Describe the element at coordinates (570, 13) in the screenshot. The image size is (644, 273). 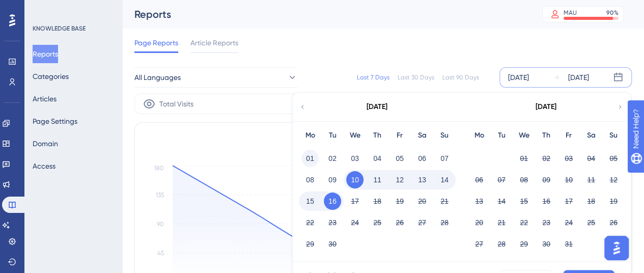
I see `div: MAU` at that location.